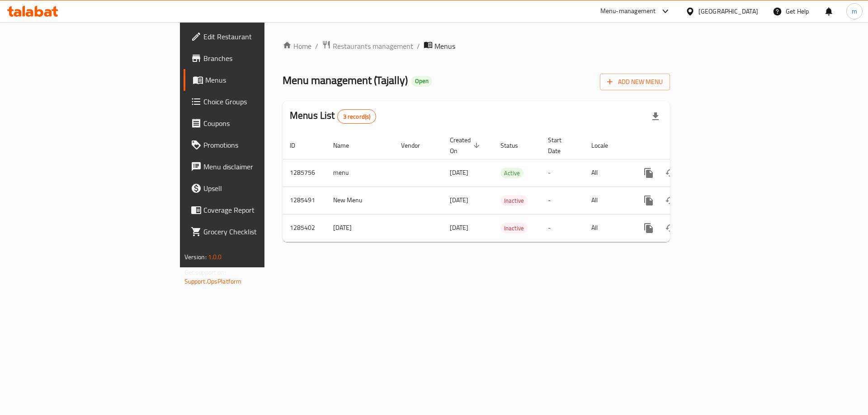 The width and height of the screenshot is (868, 415). I want to click on th: Actions, so click(681, 145).